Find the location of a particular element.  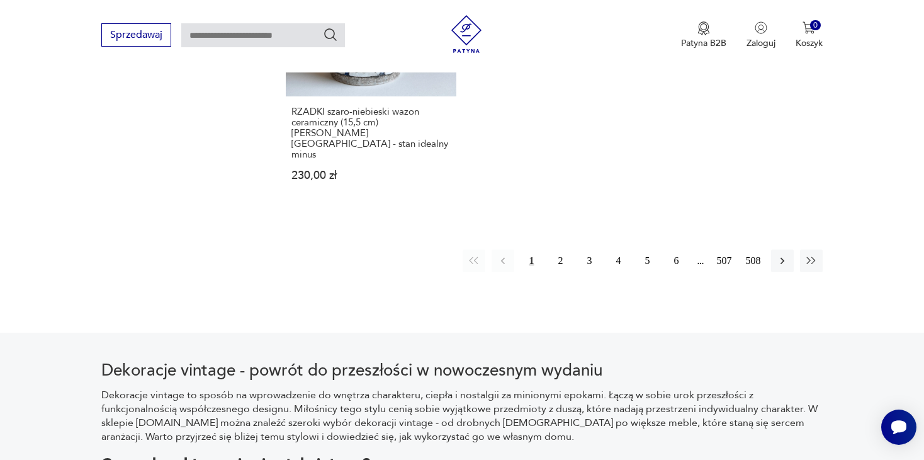

button: 0Koszyk is located at coordinates (809, 35).